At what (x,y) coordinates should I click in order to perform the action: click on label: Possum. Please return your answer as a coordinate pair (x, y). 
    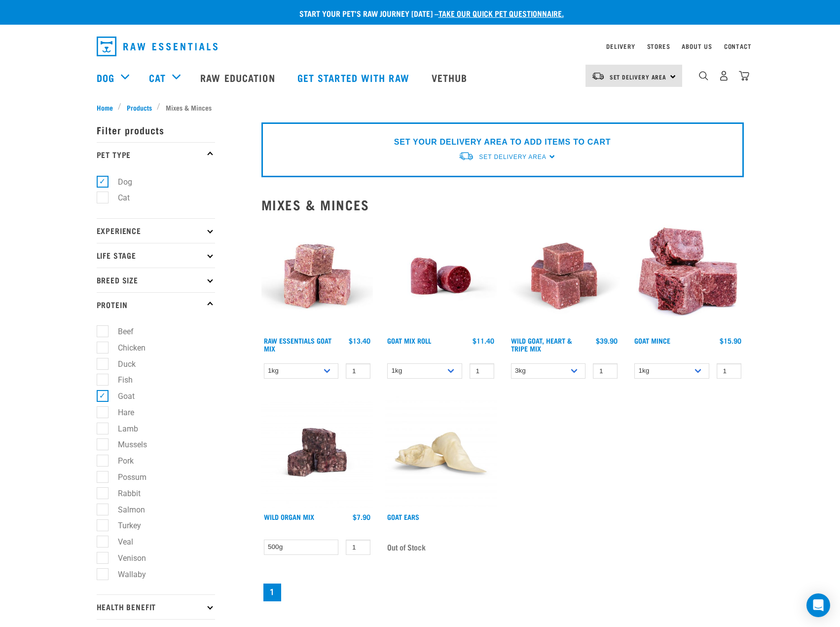
    Looking at the image, I should click on (126, 477).